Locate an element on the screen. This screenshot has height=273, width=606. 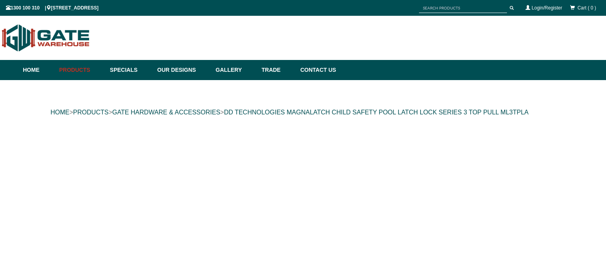
a: Trade is located at coordinates (277, 70).